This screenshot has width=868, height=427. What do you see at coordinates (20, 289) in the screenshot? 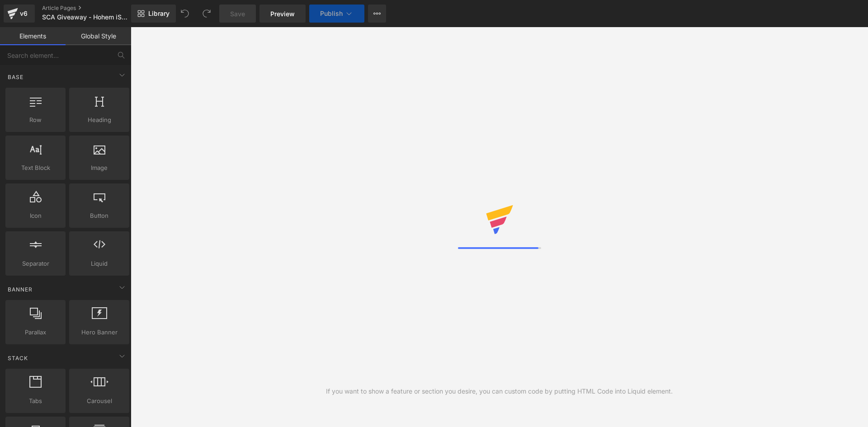
I see `span: Banner` at bounding box center [20, 289].